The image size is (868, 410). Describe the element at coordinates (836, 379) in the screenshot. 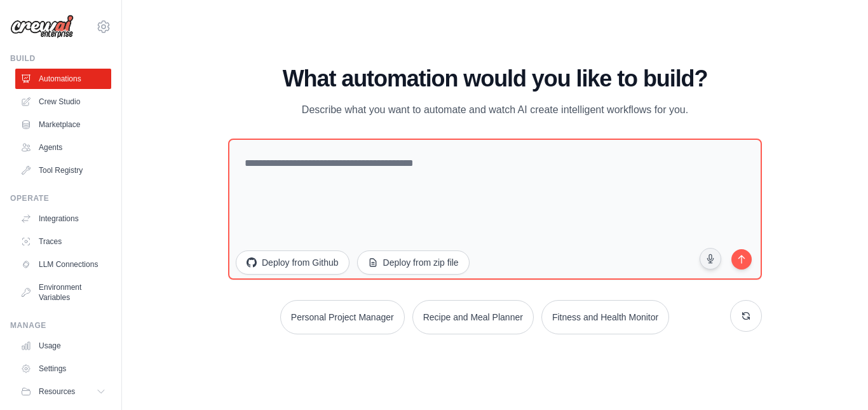

I see `div: Chat Widget` at that location.